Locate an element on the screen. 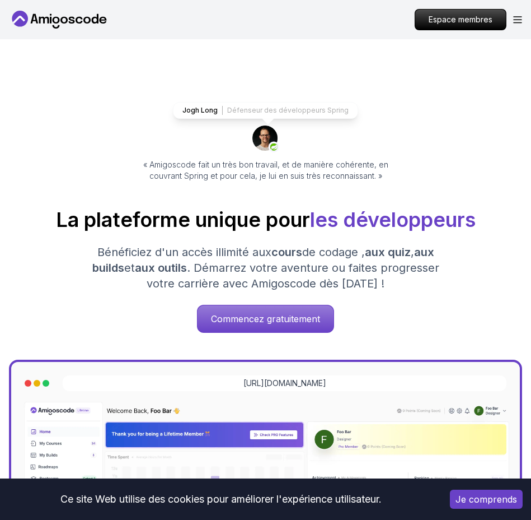 Image resolution: width=531 pixels, height=520 pixels. div: Ouvrir le menu is located at coordinates (518, 20).